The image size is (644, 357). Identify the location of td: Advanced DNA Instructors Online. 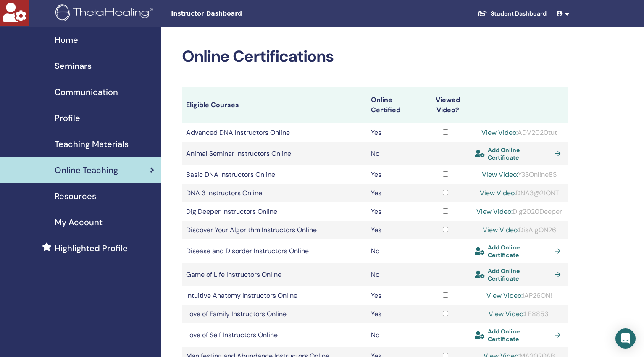
(275, 132).